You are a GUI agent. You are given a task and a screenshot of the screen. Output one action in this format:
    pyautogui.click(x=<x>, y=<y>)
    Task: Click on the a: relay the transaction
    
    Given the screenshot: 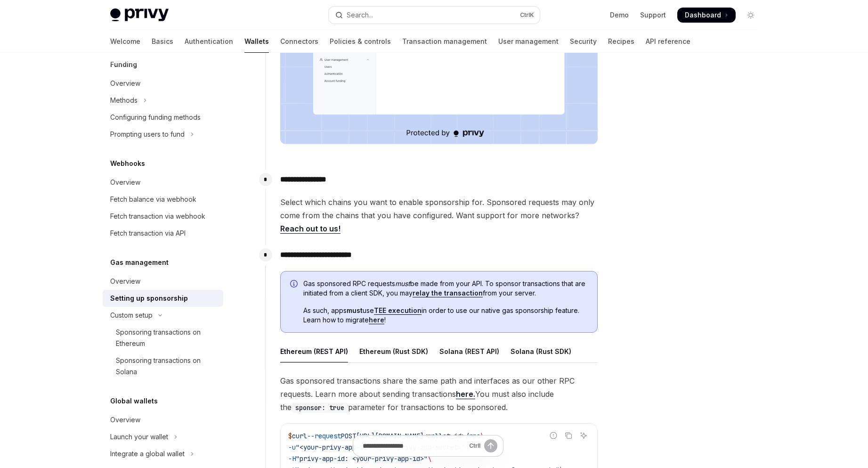 What is the action you would take?
    pyautogui.click(x=447, y=293)
    